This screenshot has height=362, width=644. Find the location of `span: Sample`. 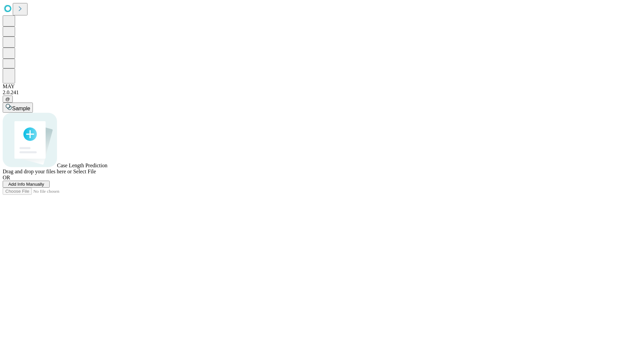

span: Sample is located at coordinates (21, 108).